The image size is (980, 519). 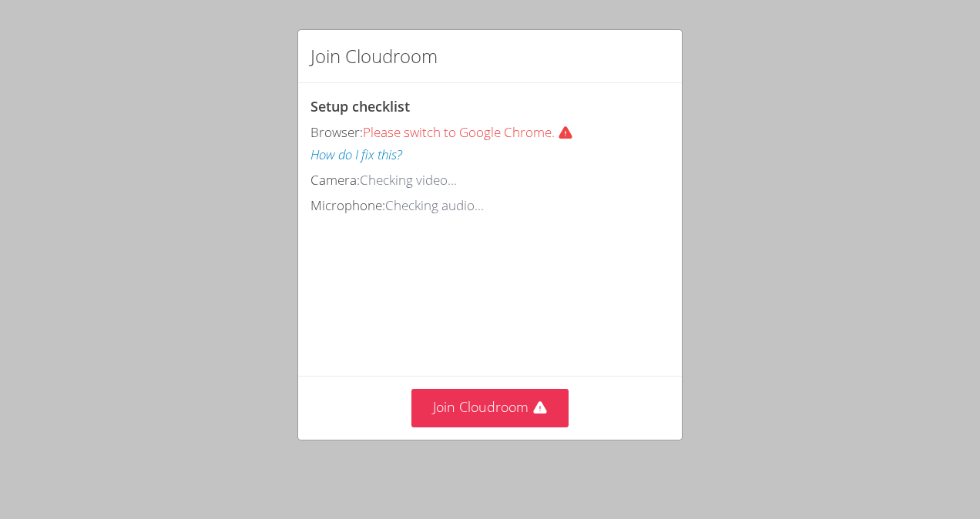 I want to click on button: How do I fix this?, so click(x=356, y=155).